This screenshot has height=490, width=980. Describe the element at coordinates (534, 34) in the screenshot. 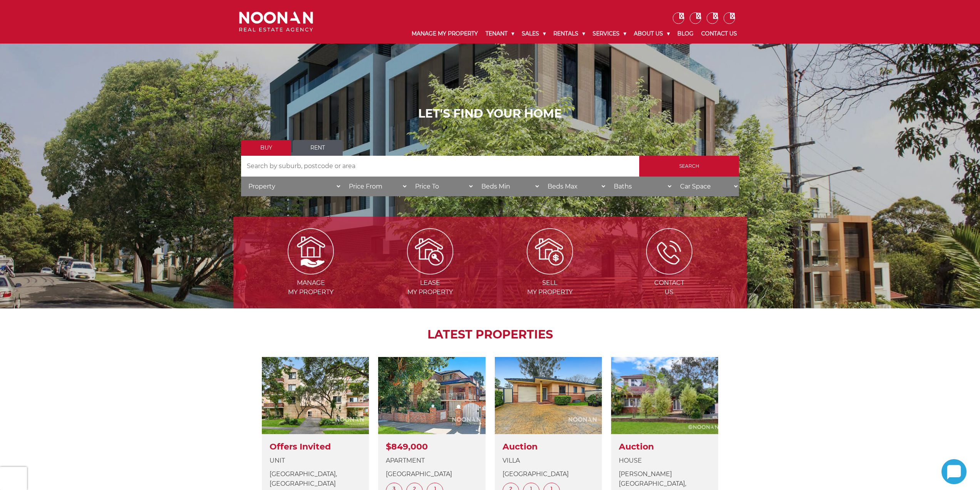

I see `a: Sales` at that location.